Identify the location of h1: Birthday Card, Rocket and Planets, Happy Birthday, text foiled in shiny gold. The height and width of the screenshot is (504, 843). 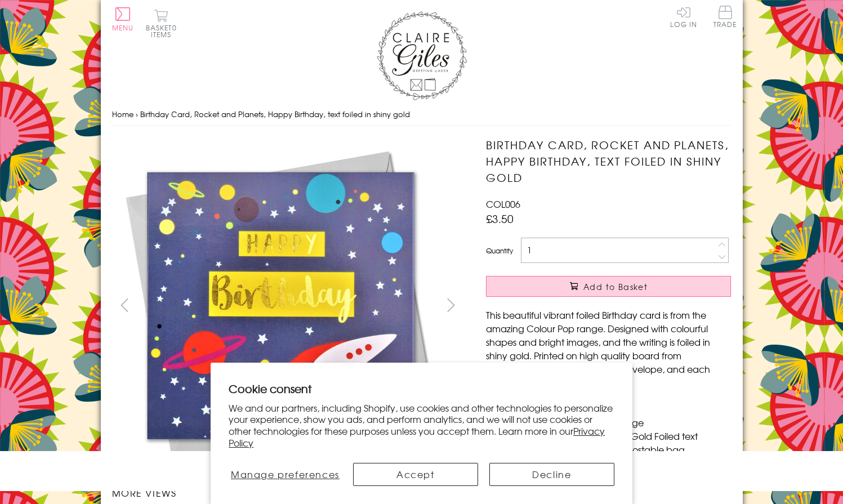
(608, 161).